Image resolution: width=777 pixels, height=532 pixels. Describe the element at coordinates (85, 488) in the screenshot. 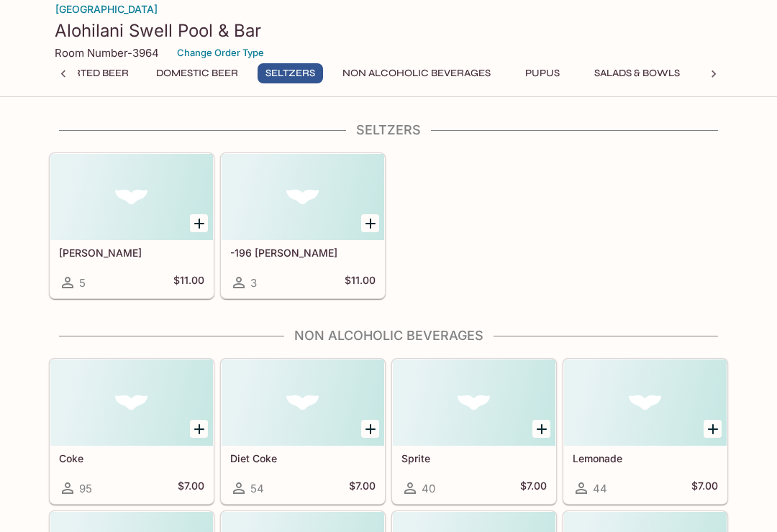

I see `span: 95` at that location.